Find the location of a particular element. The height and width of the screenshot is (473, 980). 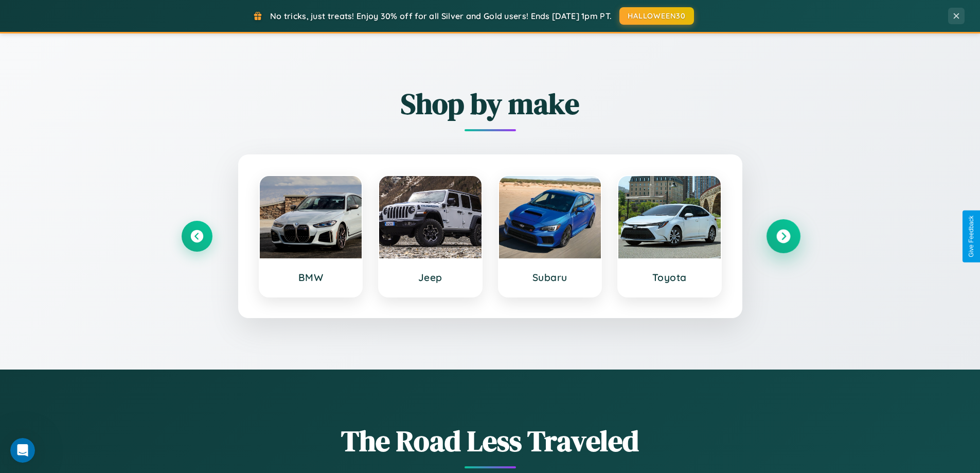

h3: BMW is located at coordinates (311, 277).